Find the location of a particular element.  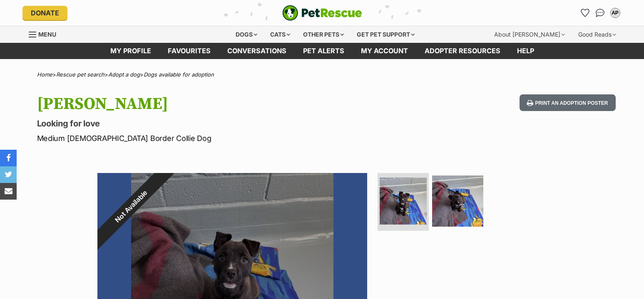

img: logo-e224e6f780fb5917bec1dbf3a21bbac754714ae5b6737aabdf751b685950b380.svg is located at coordinates (322, 13).